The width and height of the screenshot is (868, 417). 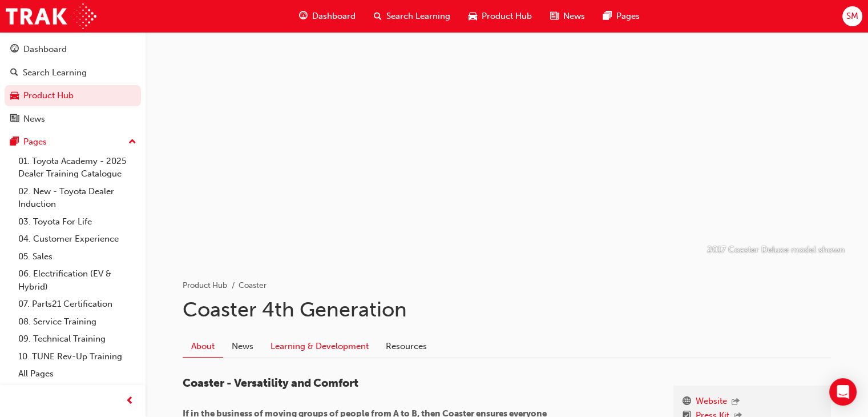 What do you see at coordinates (628, 16) in the screenshot?
I see `span: Pages` at bounding box center [628, 16].